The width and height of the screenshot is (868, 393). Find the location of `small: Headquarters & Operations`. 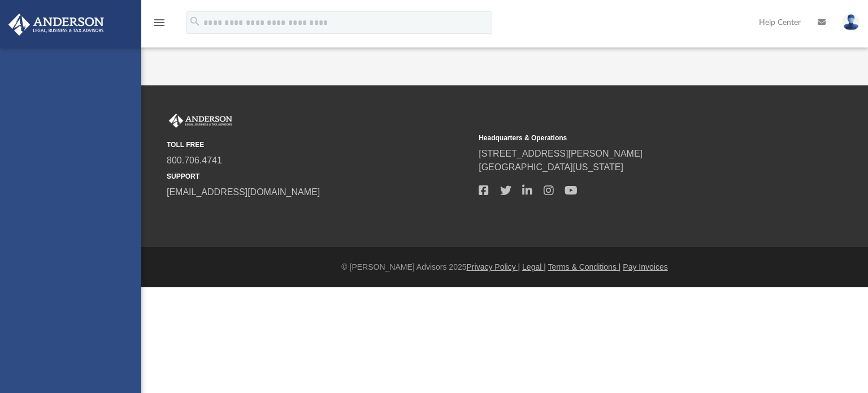

small: Headquarters & Operations is located at coordinates (630, 138).